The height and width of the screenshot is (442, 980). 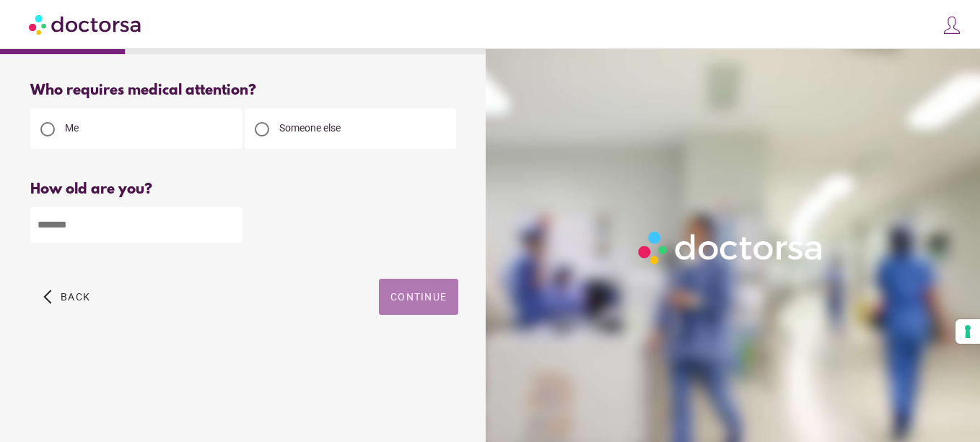 What do you see at coordinates (419, 297) in the screenshot?
I see `button: Continue` at bounding box center [419, 297].